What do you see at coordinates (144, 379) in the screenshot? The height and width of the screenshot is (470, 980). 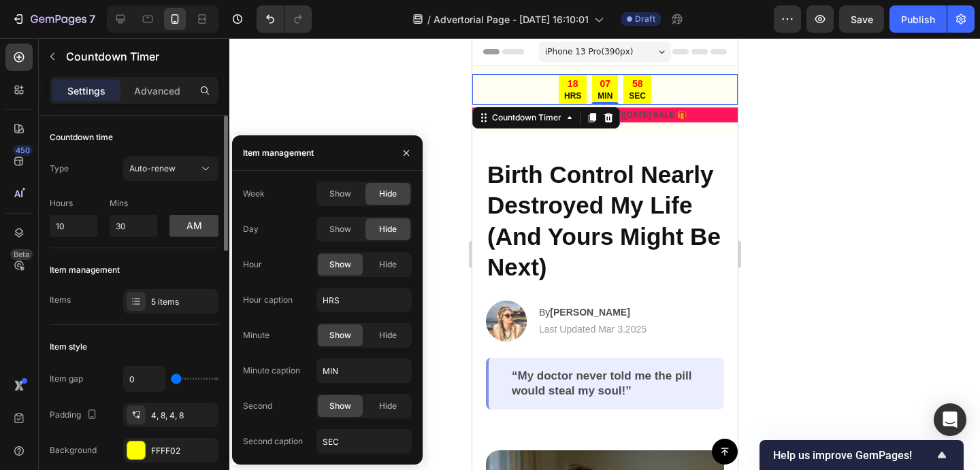 I see `input: Auto` at bounding box center [144, 379].